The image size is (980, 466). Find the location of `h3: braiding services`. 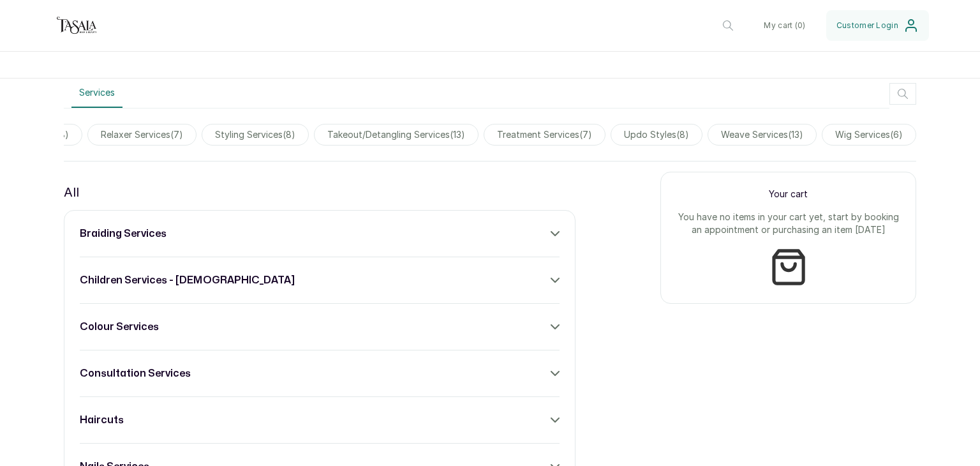

h3: braiding services is located at coordinates (123, 234).